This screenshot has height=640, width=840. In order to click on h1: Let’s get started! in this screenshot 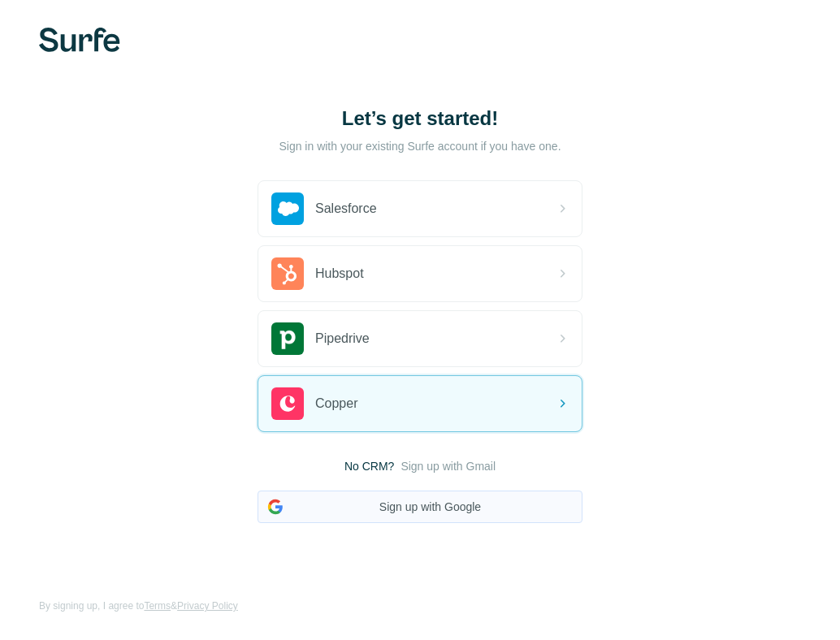, I will do `click(420, 119)`.